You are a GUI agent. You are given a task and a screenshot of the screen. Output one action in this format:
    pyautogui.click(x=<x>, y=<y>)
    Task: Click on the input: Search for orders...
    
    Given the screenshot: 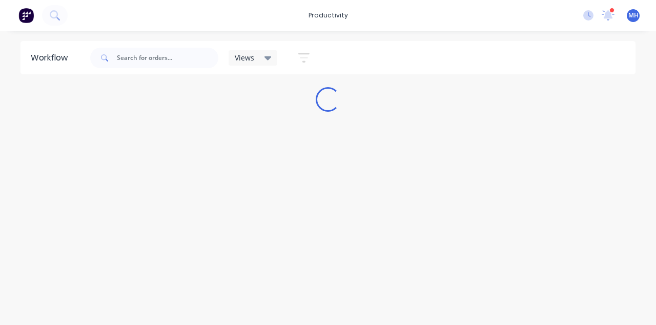 What is the action you would take?
    pyautogui.click(x=168, y=58)
    